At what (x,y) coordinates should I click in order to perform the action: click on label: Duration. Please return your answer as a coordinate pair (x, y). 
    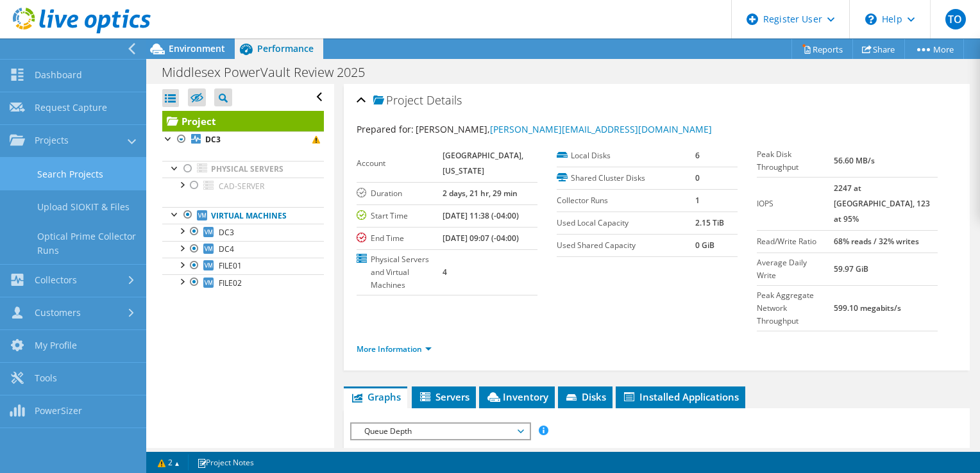
    Looking at the image, I should click on (399, 193).